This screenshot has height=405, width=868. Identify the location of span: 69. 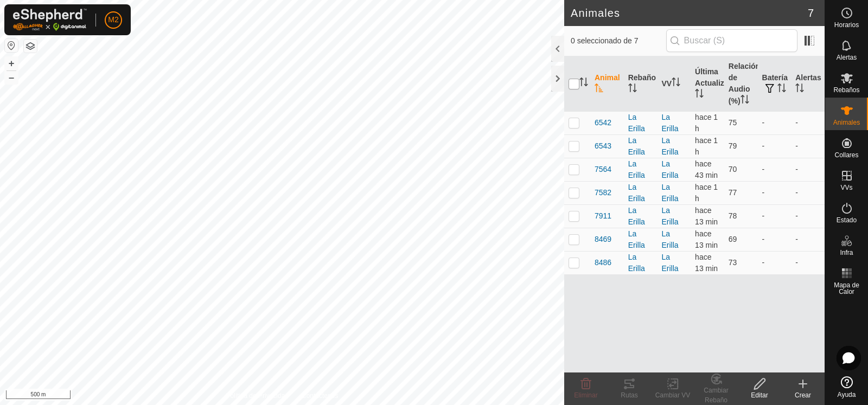
(732, 239).